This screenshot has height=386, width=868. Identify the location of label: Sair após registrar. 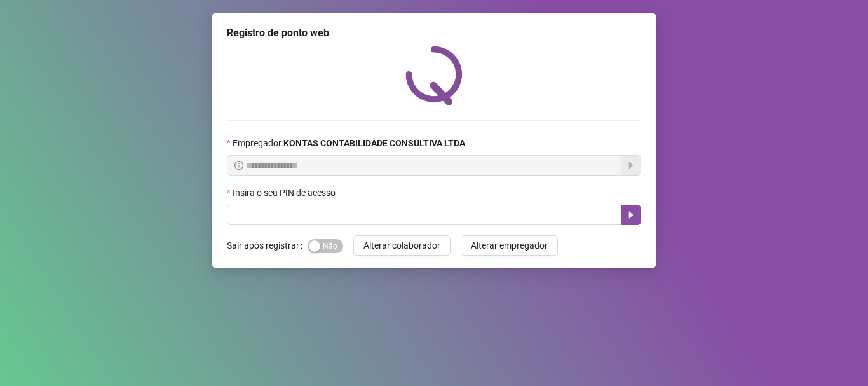
(267, 246).